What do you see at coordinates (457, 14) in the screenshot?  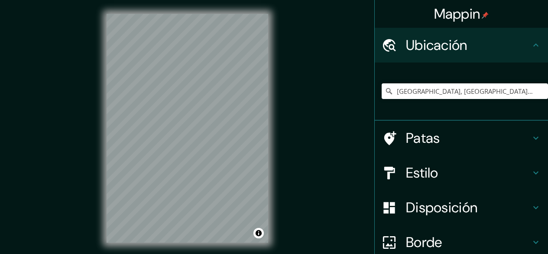 I see `font: Mappin` at bounding box center [457, 14].